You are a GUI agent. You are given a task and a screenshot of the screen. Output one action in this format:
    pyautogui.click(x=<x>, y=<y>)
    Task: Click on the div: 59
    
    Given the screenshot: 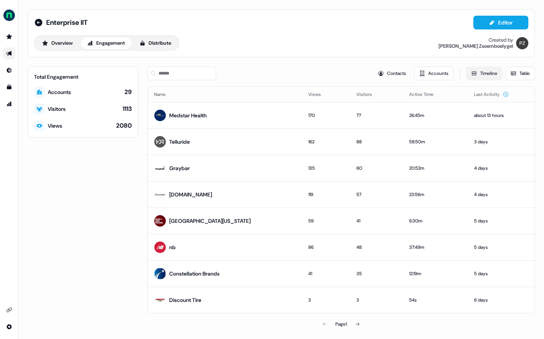 What is the action you would take?
    pyautogui.click(x=326, y=221)
    